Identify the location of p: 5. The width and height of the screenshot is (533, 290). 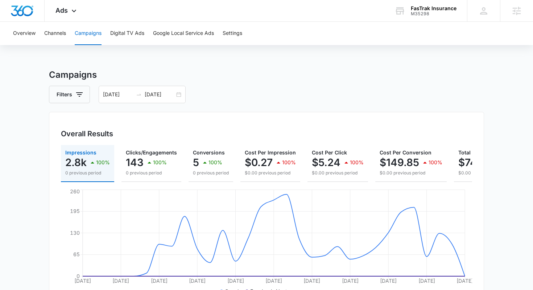
(196, 162).